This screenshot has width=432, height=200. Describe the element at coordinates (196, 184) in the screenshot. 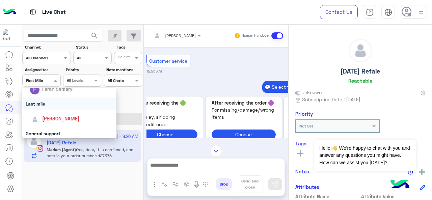

I see `img: send voice note` at that location.